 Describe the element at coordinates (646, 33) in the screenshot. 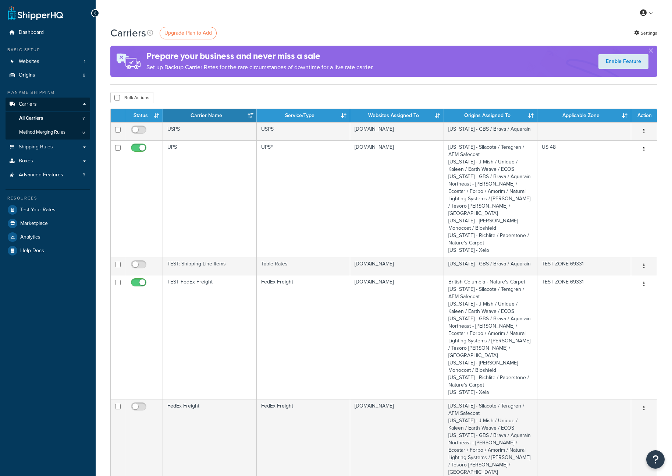

I see `a: Settings` at that location.